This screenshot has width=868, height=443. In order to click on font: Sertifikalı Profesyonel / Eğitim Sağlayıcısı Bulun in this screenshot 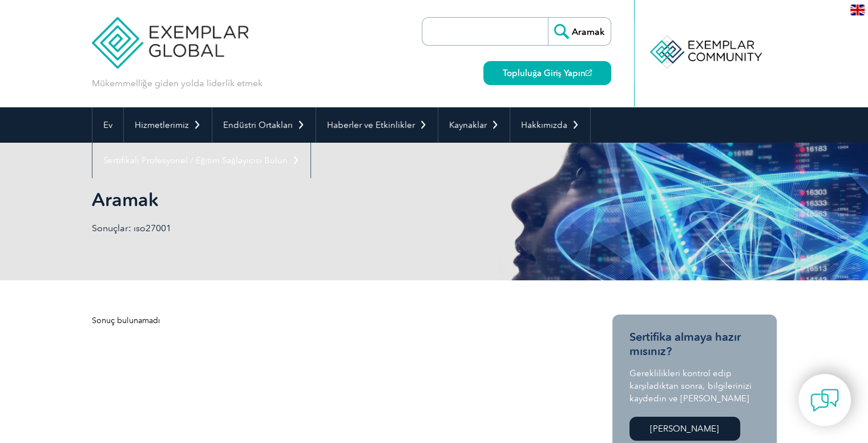, I will do `click(195, 161)`.